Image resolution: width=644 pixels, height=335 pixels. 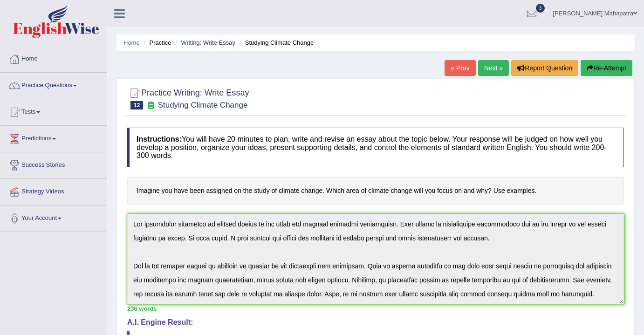 What do you see at coordinates (494, 68) in the screenshot?
I see `a: Next »` at bounding box center [494, 68].